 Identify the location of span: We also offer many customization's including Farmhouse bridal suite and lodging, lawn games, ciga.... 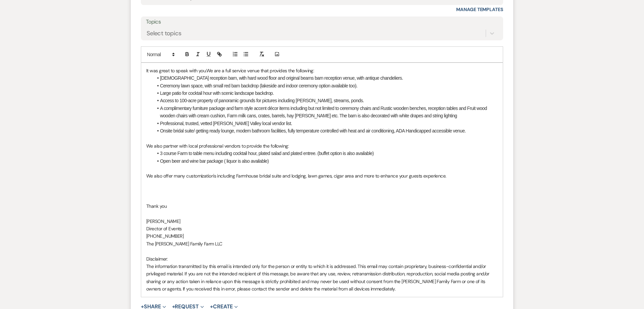
(296, 176).